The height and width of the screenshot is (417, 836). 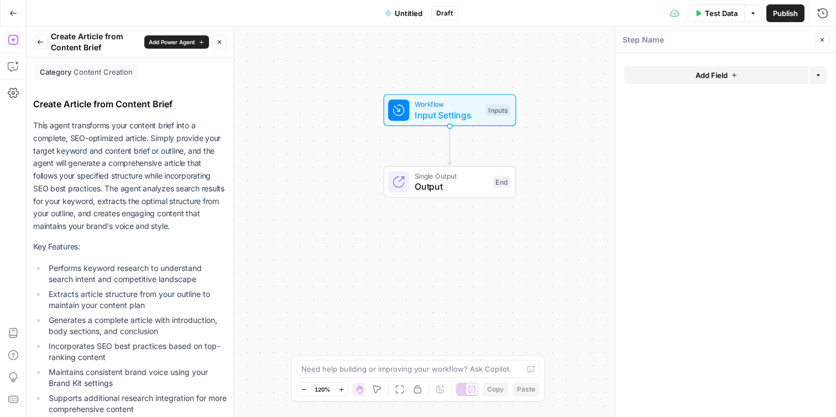 I want to click on p: Key Features:, so click(x=130, y=247).